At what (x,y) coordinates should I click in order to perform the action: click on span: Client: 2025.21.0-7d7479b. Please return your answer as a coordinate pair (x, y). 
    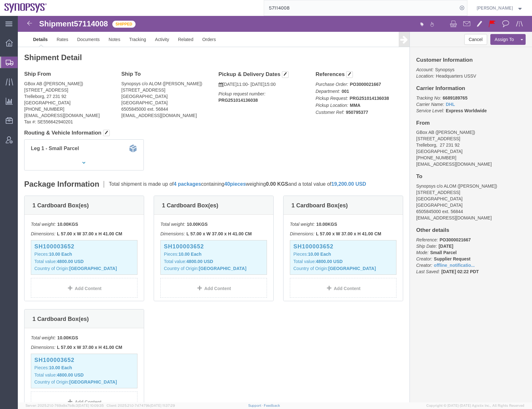
    Looking at the image, I should click on (141, 406).